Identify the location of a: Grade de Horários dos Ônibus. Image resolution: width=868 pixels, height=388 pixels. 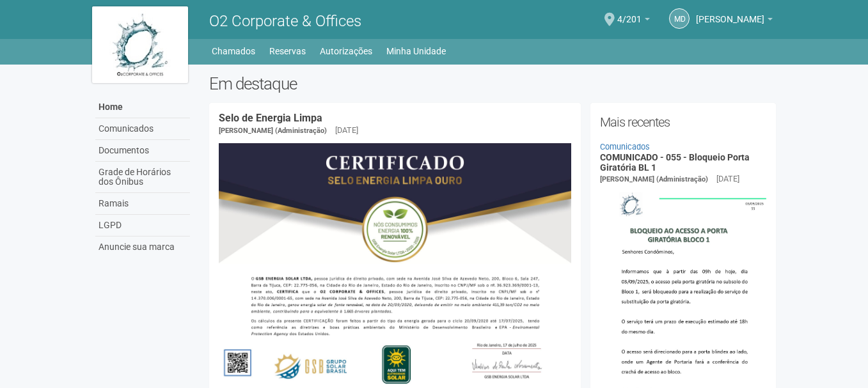
(143, 177).